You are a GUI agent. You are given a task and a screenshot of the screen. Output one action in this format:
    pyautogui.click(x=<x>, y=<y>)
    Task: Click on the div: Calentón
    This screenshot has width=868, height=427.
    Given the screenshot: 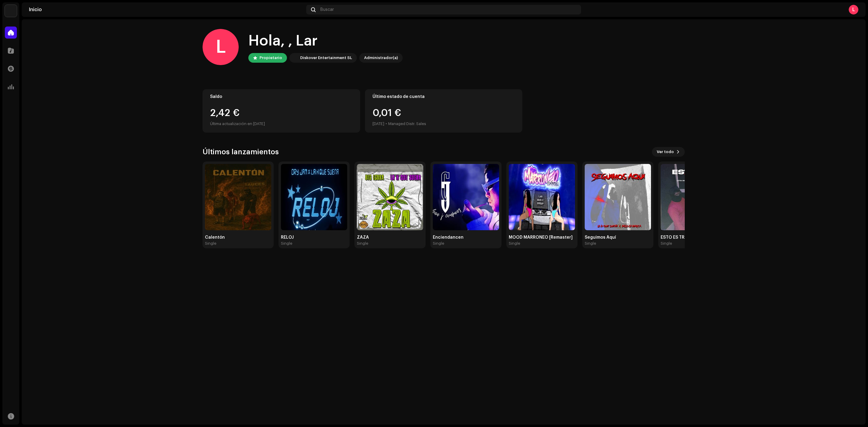 What is the action you would take?
    pyautogui.click(x=238, y=238)
    